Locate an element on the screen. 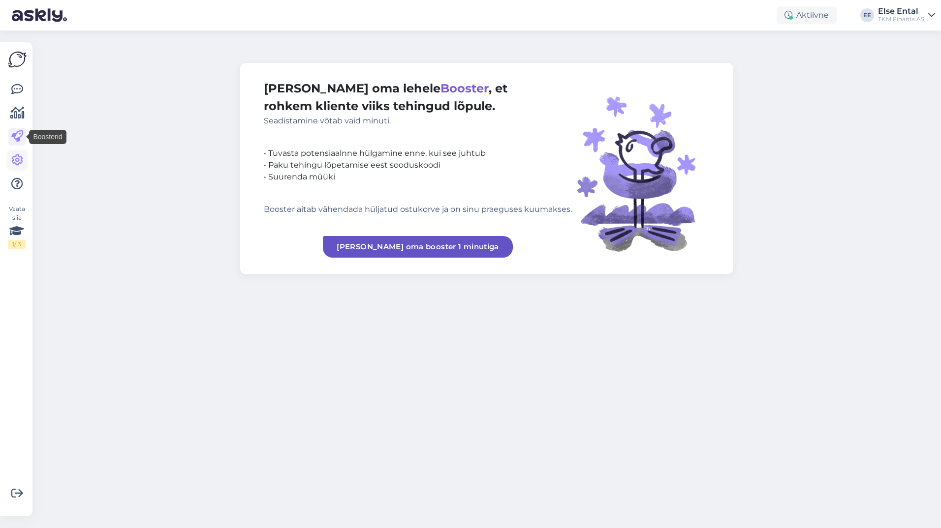  div: Boosterid is located at coordinates (47, 137).